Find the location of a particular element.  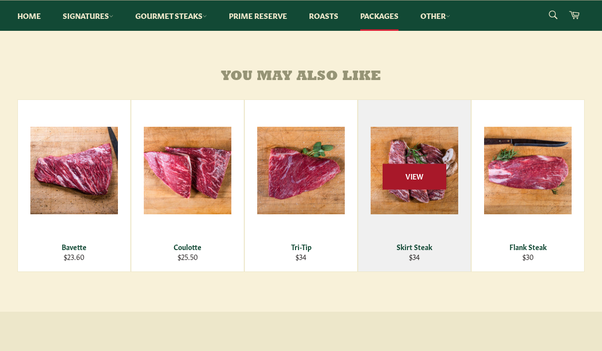

a: Skirt Steak Skirt Steak $34 View is located at coordinates (414, 185).